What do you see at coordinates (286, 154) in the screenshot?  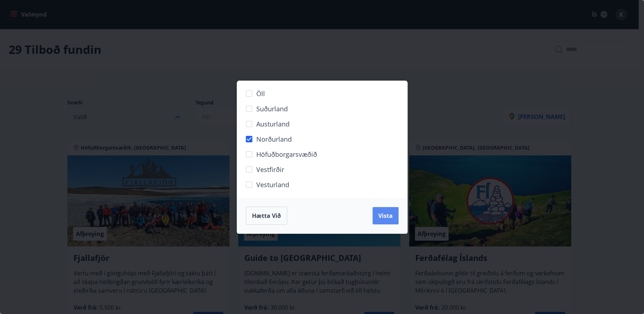 I see `span: Höfuðborgarsvæðið` at bounding box center [286, 154].